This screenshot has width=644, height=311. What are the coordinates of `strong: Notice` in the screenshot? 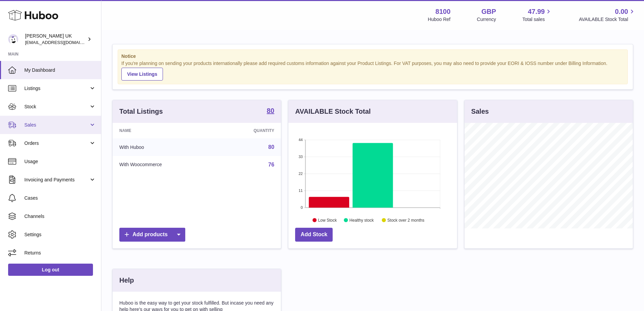 It's located at (373, 56).